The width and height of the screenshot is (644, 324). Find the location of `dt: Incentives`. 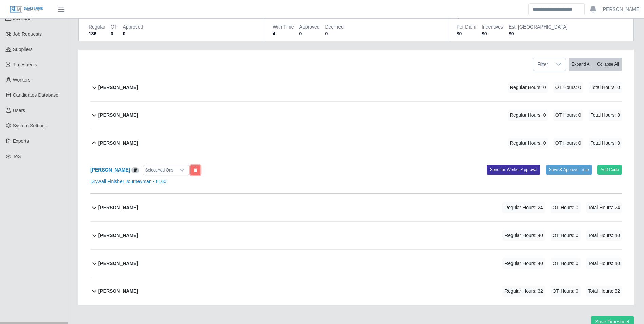

dt: Incentives is located at coordinates (492, 27).